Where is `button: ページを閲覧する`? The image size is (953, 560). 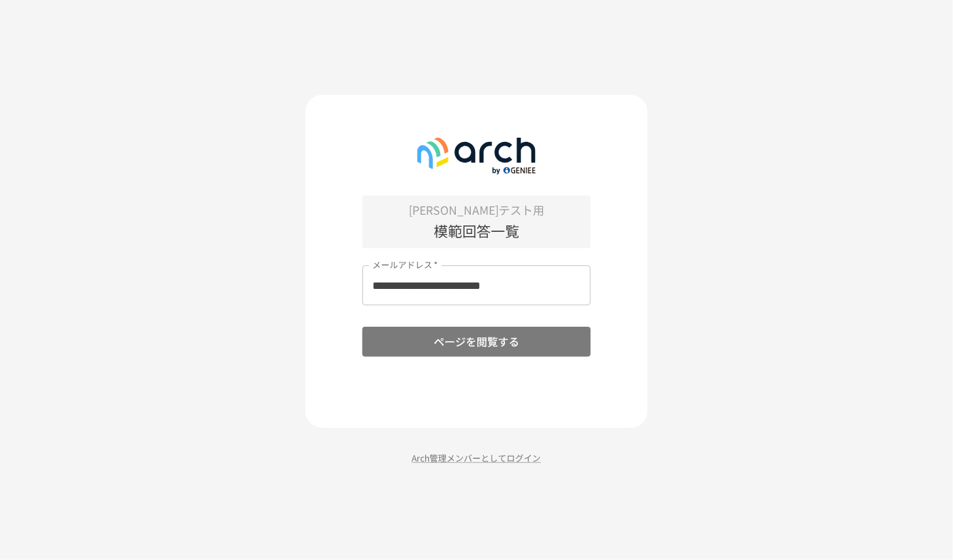
button: ページを閲覧する is located at coordinates (477, 341).